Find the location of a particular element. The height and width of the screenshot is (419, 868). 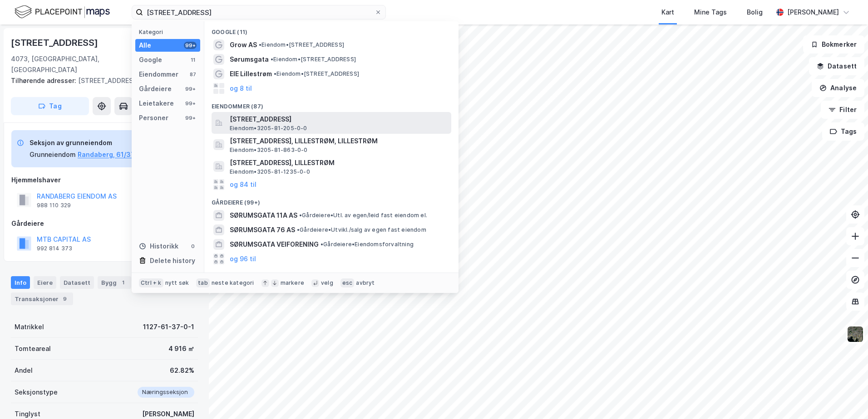

div: Gårdeiere (99+) is located at coordinates (331, 200).